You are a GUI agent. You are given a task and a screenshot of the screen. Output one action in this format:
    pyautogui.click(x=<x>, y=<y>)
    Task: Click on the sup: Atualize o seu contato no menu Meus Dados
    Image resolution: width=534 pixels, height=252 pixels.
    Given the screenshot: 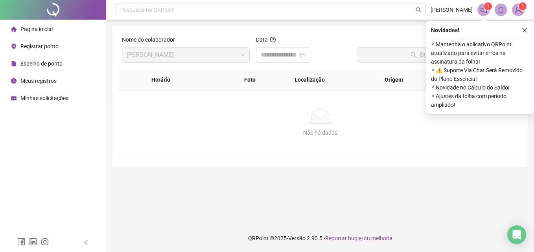 What is the action you would take?
    pyautogui.click(x=522, y=6)
    